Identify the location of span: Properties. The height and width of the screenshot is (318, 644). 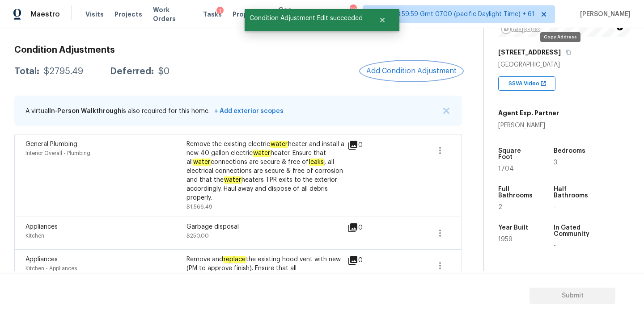
(250, 14).